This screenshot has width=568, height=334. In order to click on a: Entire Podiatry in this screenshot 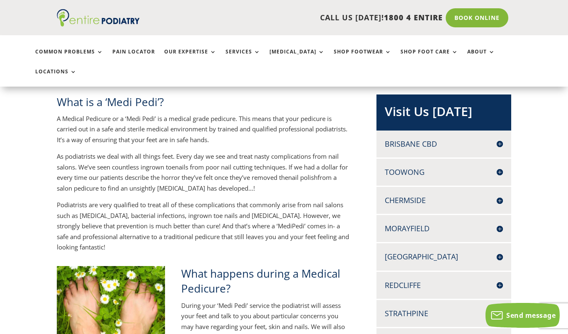, I will do `click(98, 24)`.